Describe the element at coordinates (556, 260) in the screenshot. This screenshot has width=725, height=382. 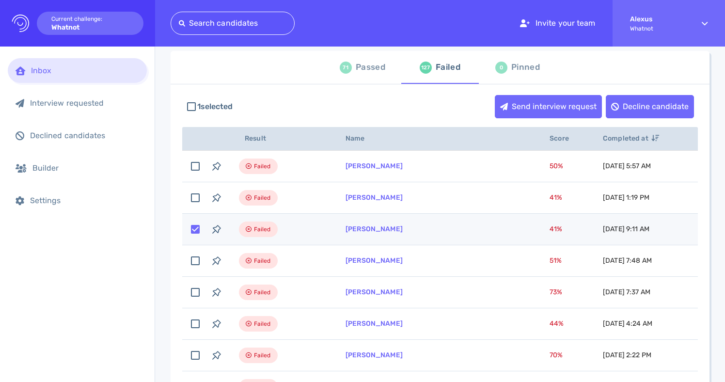
I see `span: 51 %` at that location.